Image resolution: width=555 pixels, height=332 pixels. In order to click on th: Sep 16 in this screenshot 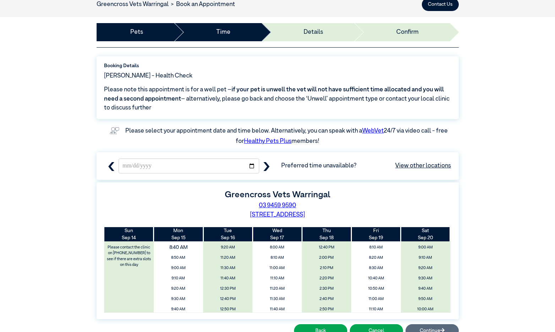, I will do `click(228, 234)`.